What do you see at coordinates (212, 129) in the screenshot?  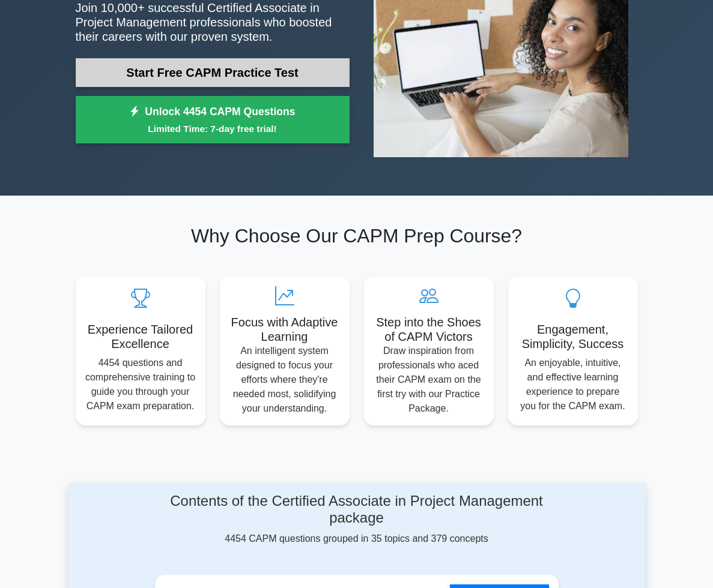 I see `small: Limited Time: 7-day free trial!` at bounding box center [212, 129].